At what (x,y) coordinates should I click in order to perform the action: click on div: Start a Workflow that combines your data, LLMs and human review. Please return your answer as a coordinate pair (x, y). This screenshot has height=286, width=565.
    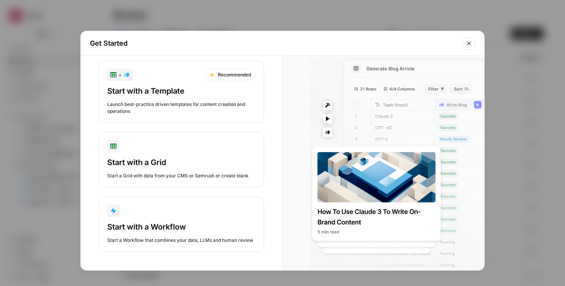
    Looking at the image, I should click on (181, 240).